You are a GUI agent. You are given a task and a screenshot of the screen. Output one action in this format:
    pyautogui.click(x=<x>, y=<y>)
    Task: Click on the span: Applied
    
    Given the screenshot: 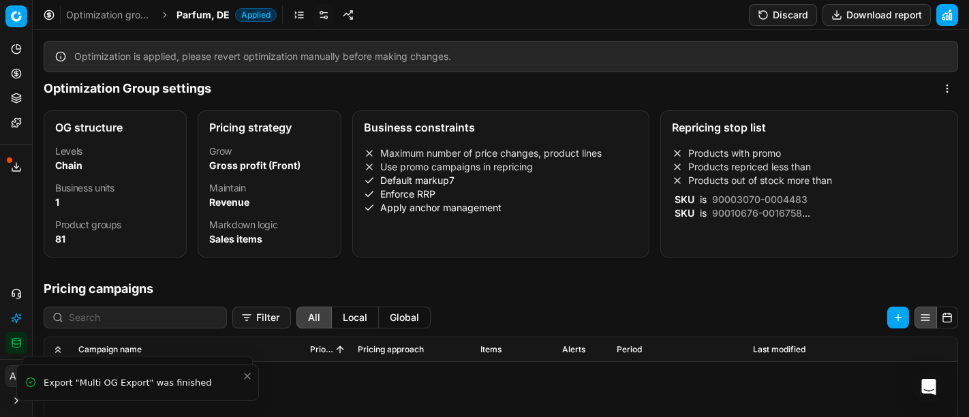 What is the action you would take?
    pyautogui.click(x=256, y=15)
    